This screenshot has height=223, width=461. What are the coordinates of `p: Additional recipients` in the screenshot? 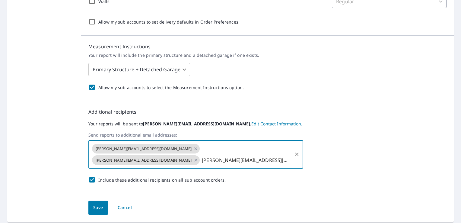 It's located at (267, 112).